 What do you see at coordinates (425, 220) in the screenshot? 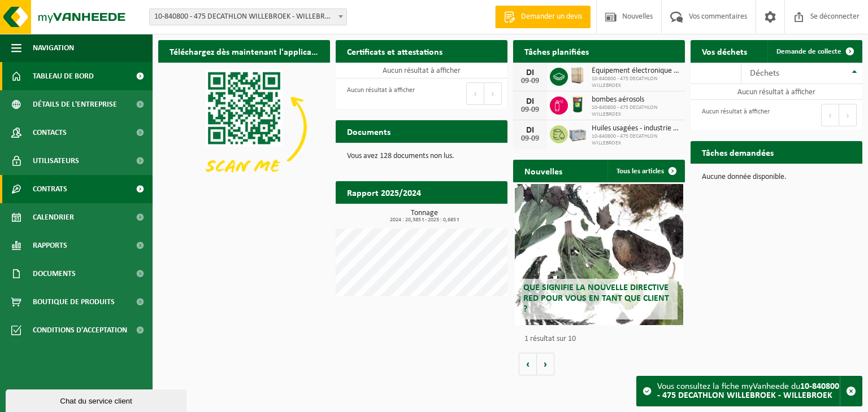
I see `font: 2024 : 20,385 t - 2025 : 0,685 t` at bounding box center [425, 220].